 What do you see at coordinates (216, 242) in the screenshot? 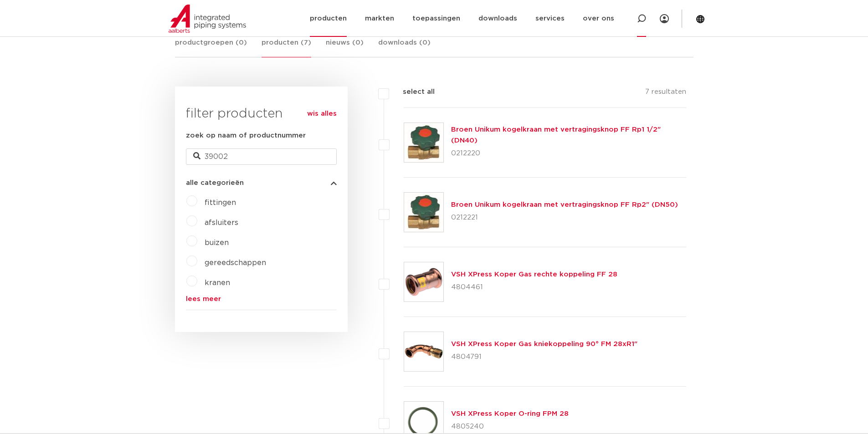
I see `a: buizen` at bounding box center [216, 242].